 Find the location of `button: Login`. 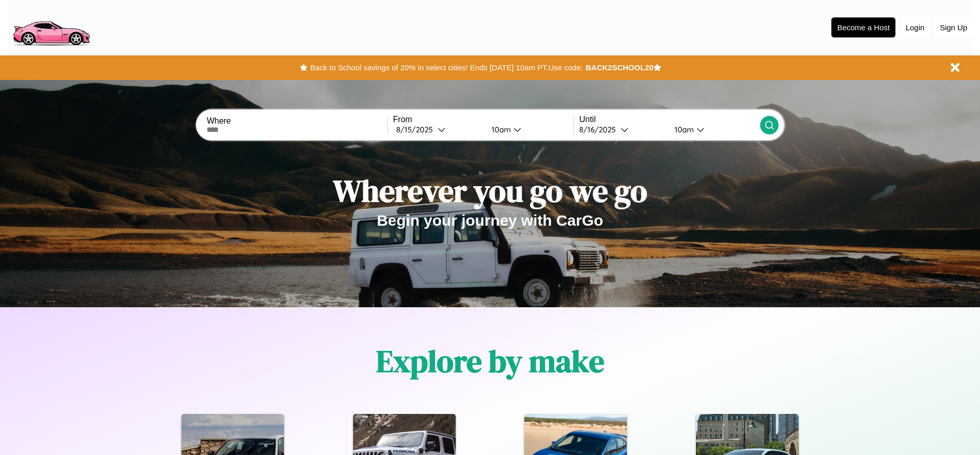

button: Login is located at coordinates (914, 27).